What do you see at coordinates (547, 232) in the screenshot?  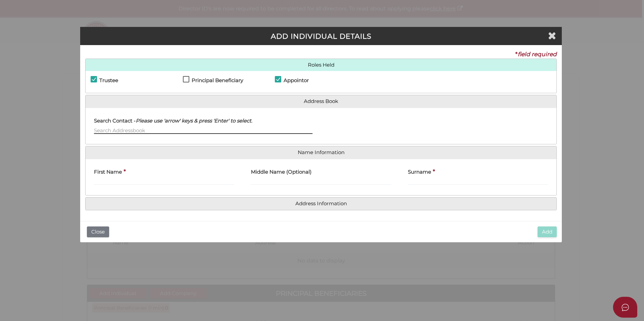 I see `button: Add` at bounding box center [547, 232].